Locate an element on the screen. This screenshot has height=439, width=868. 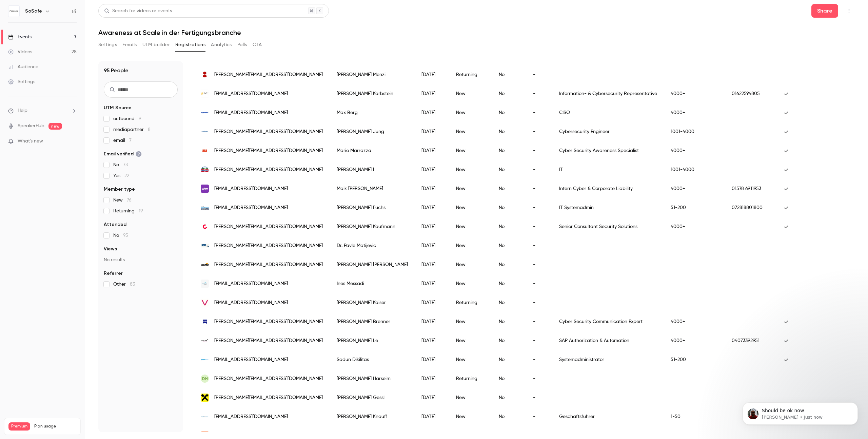
p: Message from Salim, sent Just now is located at coordinates (73, 29).